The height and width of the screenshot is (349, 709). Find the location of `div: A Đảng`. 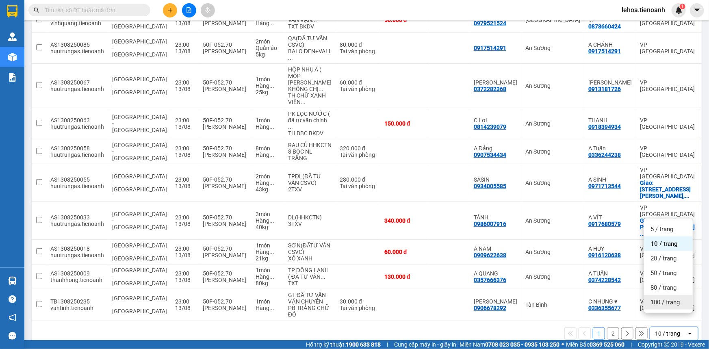

div: A Đảng is located at coordinates (495, 148).